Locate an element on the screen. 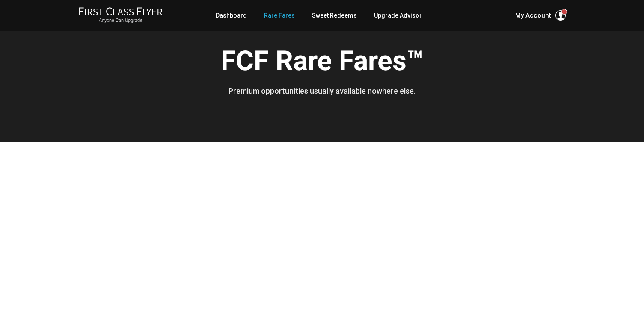  a: First Class FlyerAnyone Can Upgrade is located at coordinates (120, 15).